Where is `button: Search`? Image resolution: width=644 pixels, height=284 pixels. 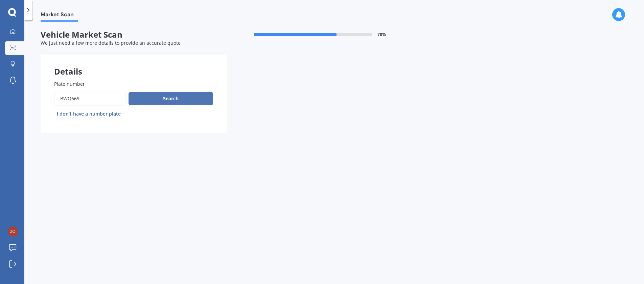
button: Search is located at coordinates (171, 99).